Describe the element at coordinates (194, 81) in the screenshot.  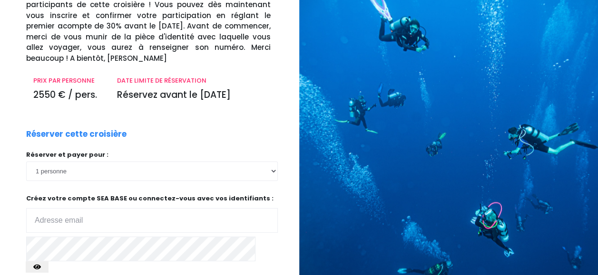
I see `p: DATE LIMITE DE RÉSERVATION` at that location.